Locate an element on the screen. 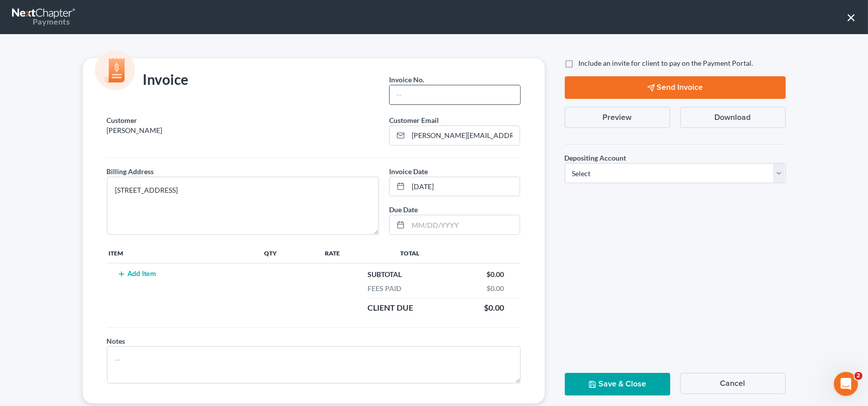  th: Qty is located at coordinates (293, 253).